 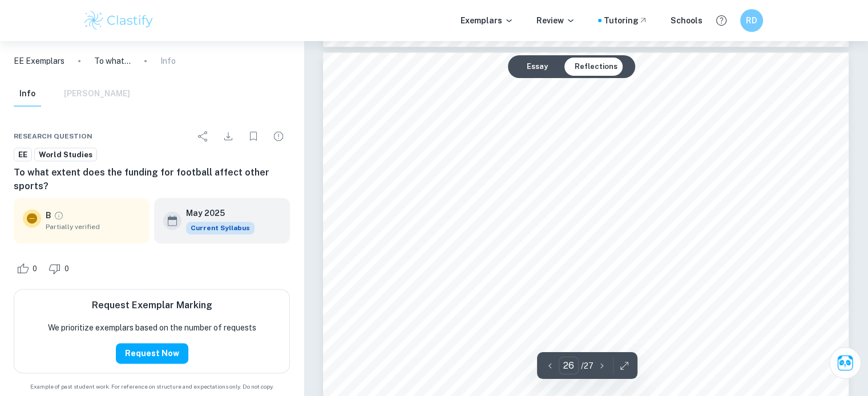 What do you see at coordinates (556, 21) in the screenshot?
I see `p: Review` at bounding box center [556, 21].